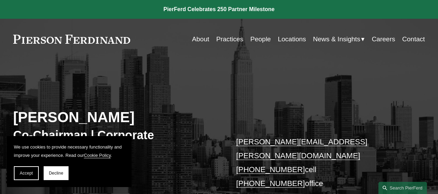 The height and width of the screenshot is (194, 438). I want to click on p: We use cookies to provide necessary functionality and improve your experience. Read our ., so click(69, 151).